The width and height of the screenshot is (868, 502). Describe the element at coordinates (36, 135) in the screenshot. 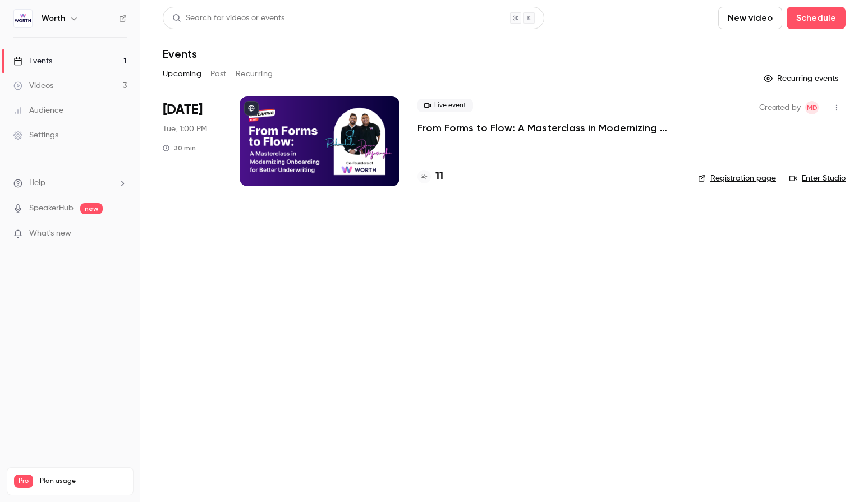

I see `div: Settings` at that location.